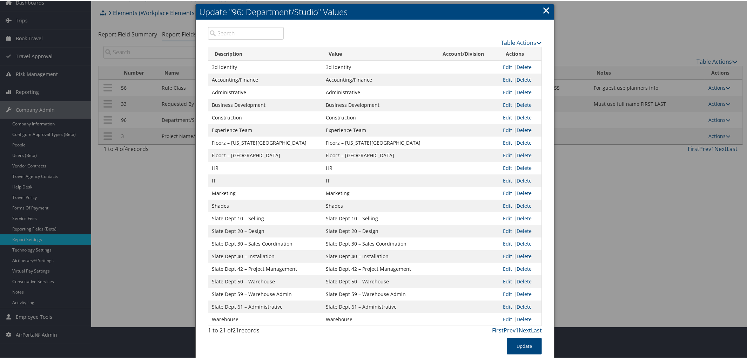  Describe the element at coordinates (265, 294) in the screenshot. I see `td: Slate Dept 59 – Warehouse Admin` at that location.